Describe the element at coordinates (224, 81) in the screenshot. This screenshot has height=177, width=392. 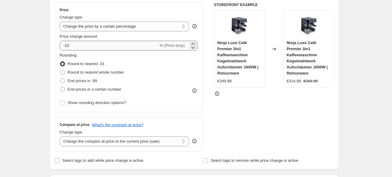
I see `div: €349.99` at that location.